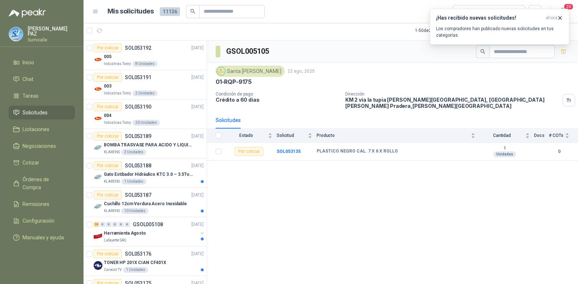  I want to click on a: Tareas, so click(42, 96).